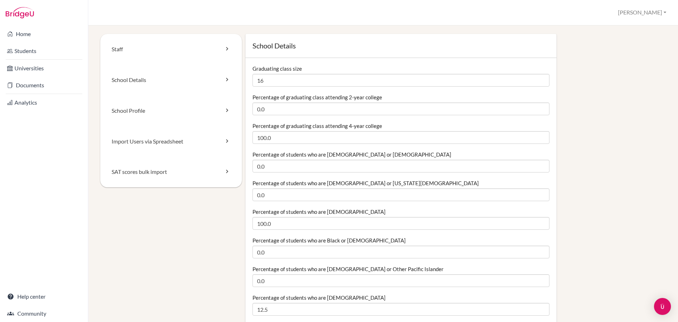 This screenshot has width=678, height=322. Describe the element at coordinates (171, 141) in the screenshot. I see `a: Import Users via Spreadsheet` at that location.